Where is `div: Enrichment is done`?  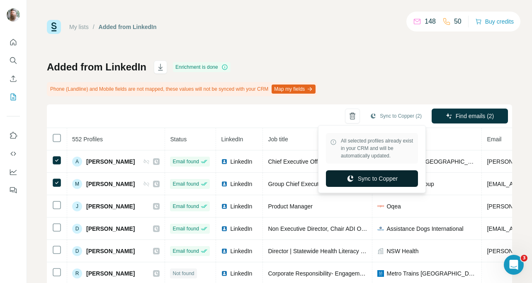
div: Enrichment is done is located at coordinates (202, 67).